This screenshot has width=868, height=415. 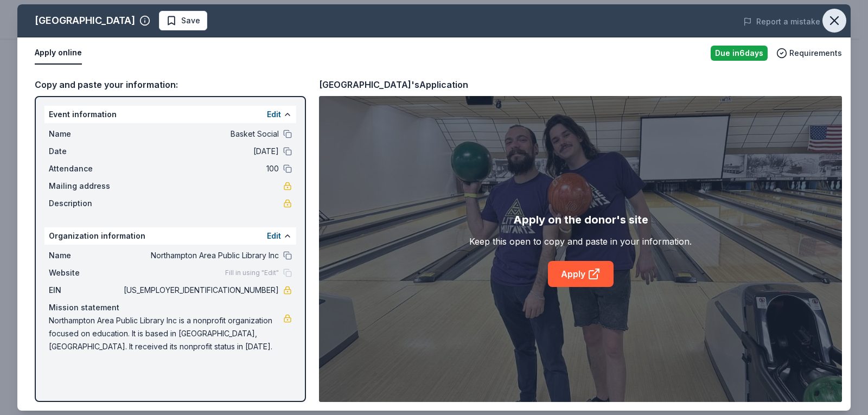 What do you see at coordinates (85, 204) in the screenshot?
I see `span: Description` at bounding box center [85, 204].